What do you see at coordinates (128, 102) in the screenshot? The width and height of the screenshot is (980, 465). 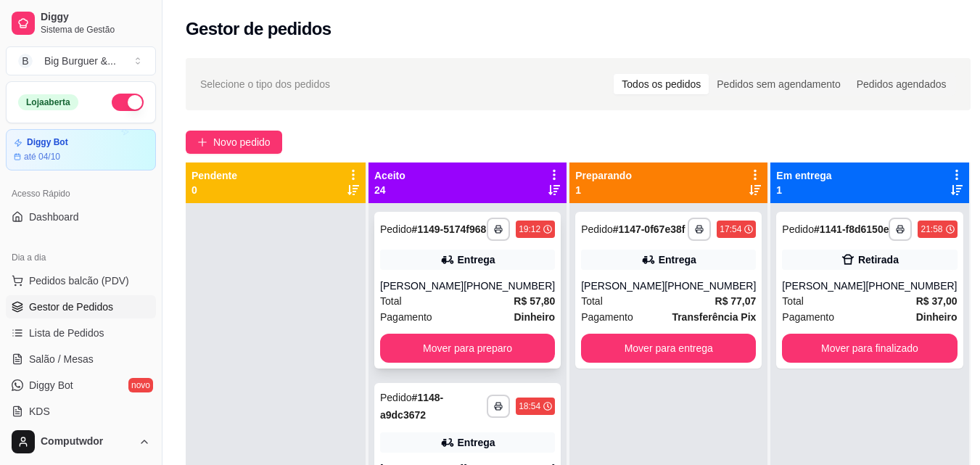 I see `button: Alterar Status` at bounding box center [128, 102].